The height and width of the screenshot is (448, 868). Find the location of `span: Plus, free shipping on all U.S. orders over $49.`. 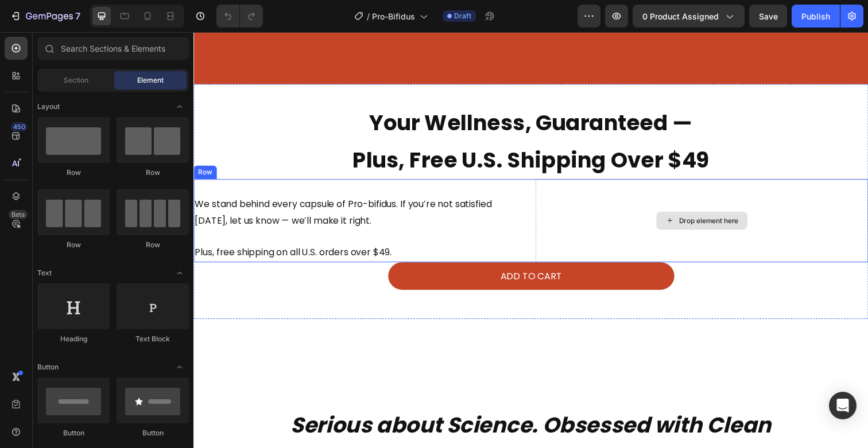

span: Plus, free shipping on all U.S. orders over $49. is located at coordinates (101, 225).